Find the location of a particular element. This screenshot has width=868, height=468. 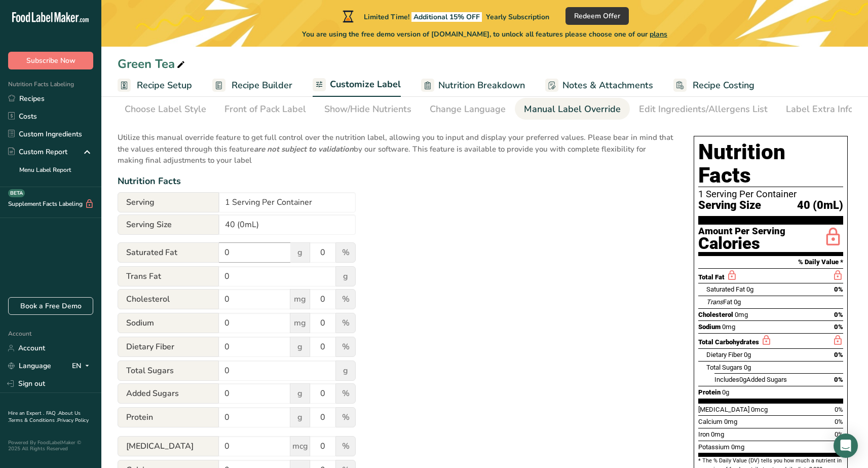

div: BETA is located at coordinates (16, 193).